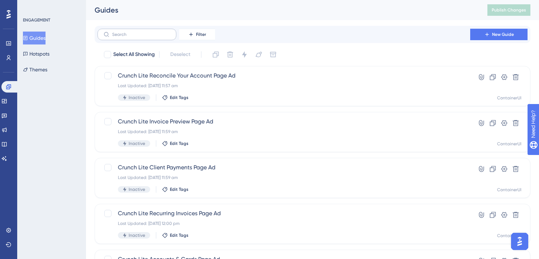 This screenshot has height=259, width=539. Describe the element at coordinates (11, 11) in the screenshot. I see `img: launcher-image-alternative-text` at that location.